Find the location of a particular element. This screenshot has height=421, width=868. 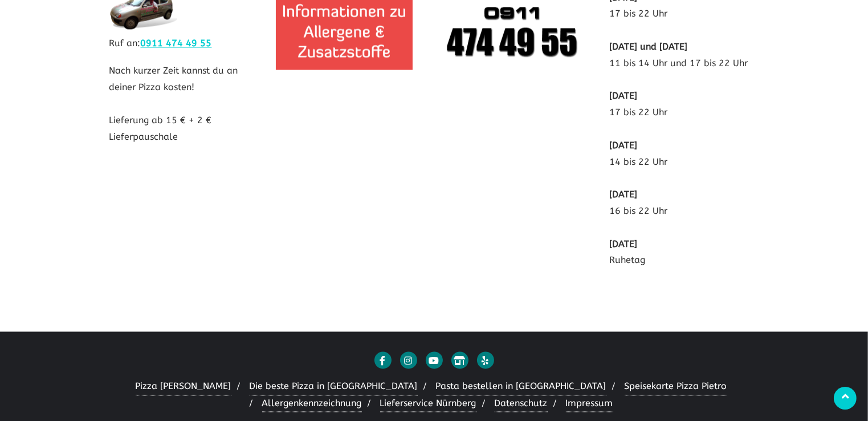

p: Ruf an: is located at coordinates (184, 43).